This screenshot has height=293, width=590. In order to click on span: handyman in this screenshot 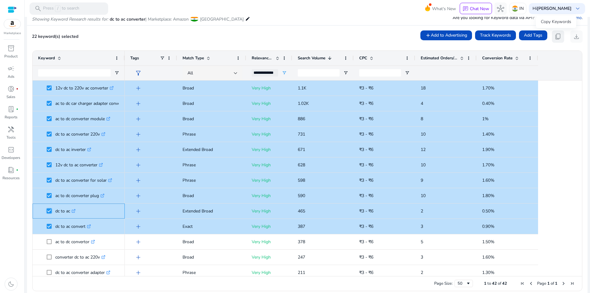, I will do `click(11, 129)`.